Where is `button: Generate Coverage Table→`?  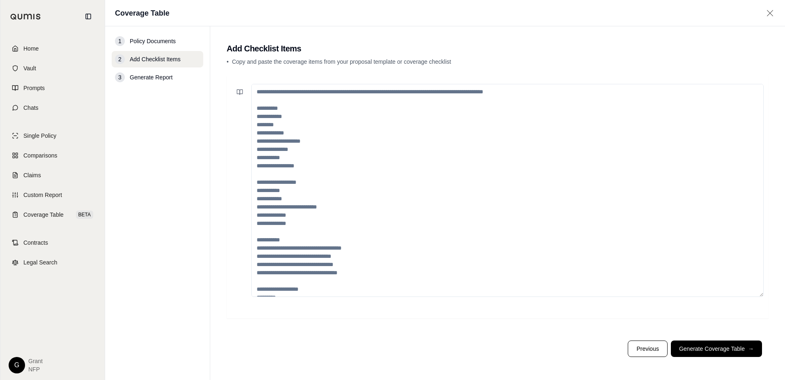
button: Generate Coverage Table→ is located at coordinates (717, 348).